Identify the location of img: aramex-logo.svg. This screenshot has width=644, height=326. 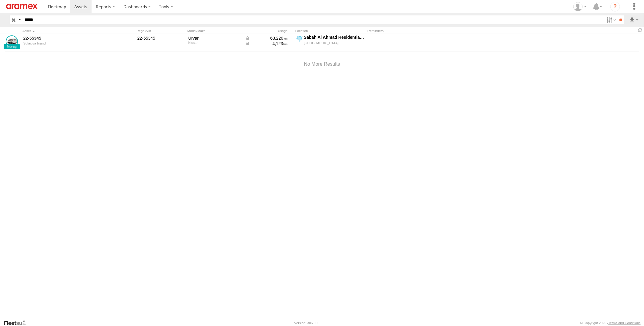
(22, 6).